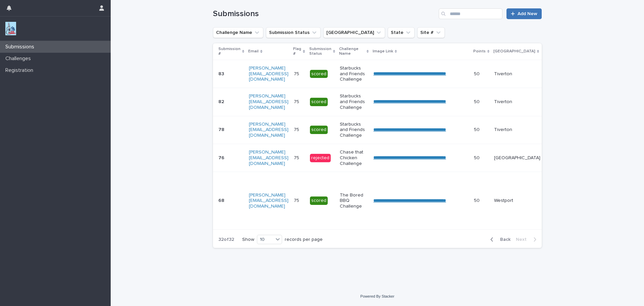  Describe the element at coordinates (480, 51) in the screenshot. I see `p: Points` at that location.